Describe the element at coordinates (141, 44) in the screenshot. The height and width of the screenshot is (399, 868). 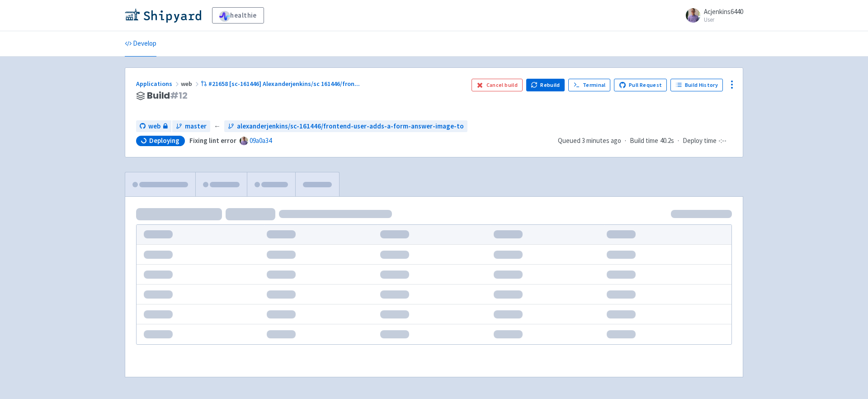
I see `a: Develop` at that location.